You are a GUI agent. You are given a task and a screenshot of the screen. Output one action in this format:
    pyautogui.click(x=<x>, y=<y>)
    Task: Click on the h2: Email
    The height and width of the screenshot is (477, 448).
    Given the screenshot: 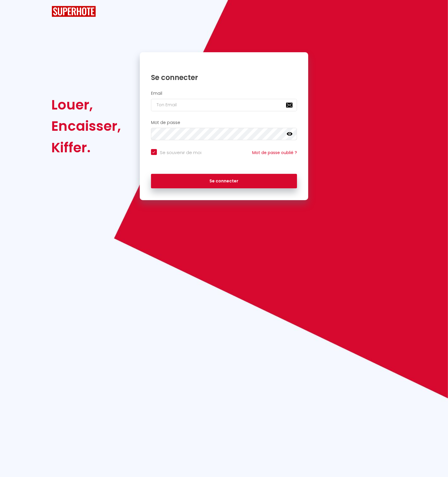 What is the action you would take?
    pyautogui.click(x=224, y=93)
    